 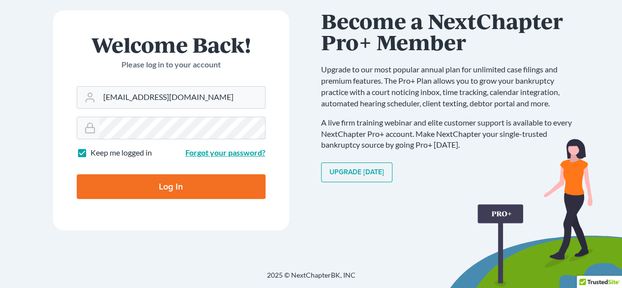 I want to click on p: A live firm training webinar and elite customer support is available to every NextChapter Pro+ ac..., so click(x=451, y=134).